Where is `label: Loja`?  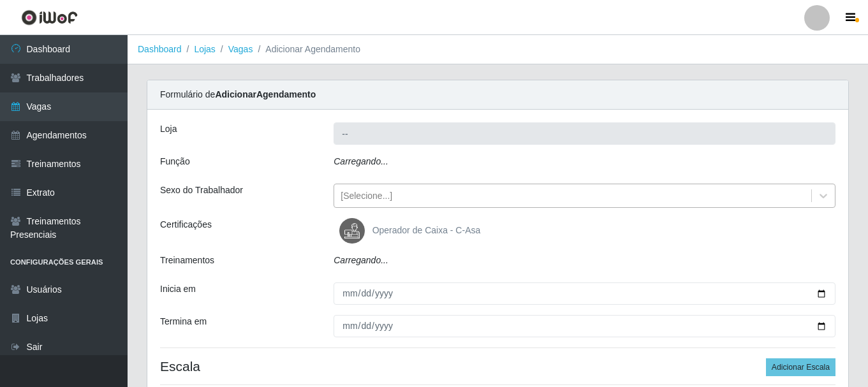
label: Loja is located at coordinates (168, 129).